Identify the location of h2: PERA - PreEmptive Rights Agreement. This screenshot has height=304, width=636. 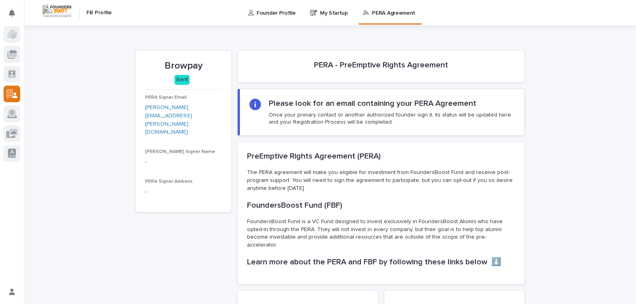
(381, 65).